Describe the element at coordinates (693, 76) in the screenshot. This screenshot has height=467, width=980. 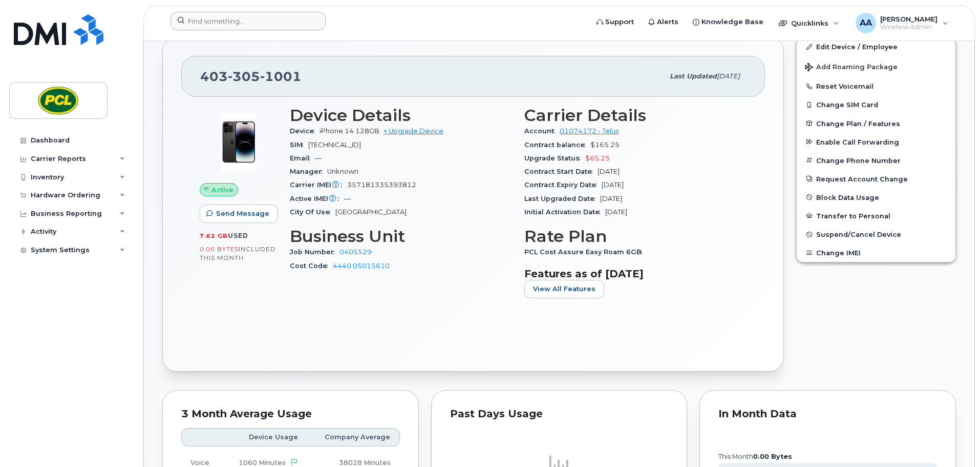
I see `span: Last updated` at that location.